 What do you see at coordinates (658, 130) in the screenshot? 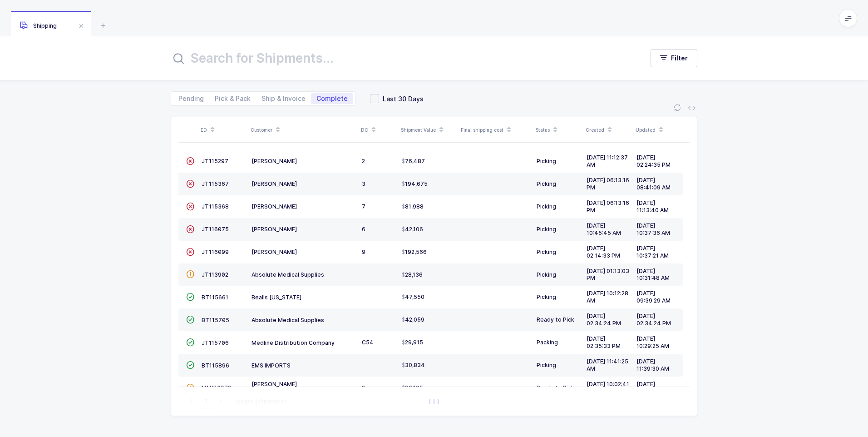
I see `div: Updated` at bounding box center [658, 130].